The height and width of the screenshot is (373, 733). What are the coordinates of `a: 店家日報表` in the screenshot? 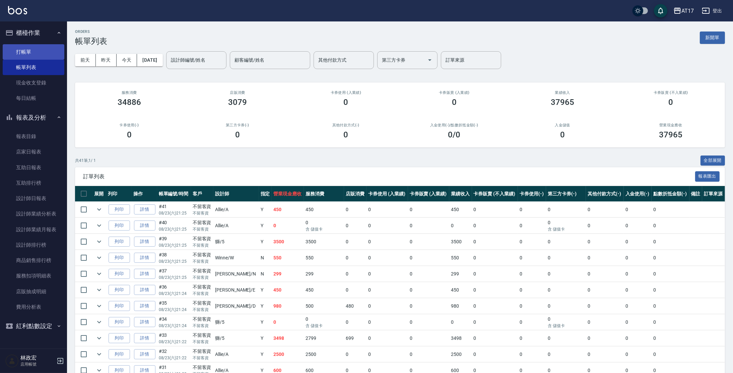 It's located at (33, 152).